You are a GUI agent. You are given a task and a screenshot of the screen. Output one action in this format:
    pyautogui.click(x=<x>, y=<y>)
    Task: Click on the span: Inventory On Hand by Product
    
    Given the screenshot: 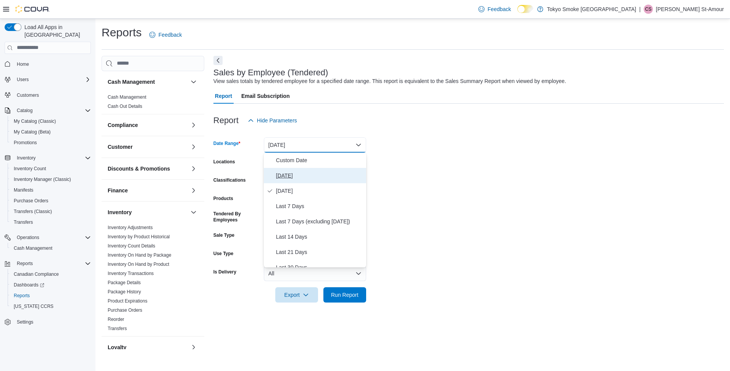 What is the action you would take?
    pyautogui.click(x=138, y=264)
    